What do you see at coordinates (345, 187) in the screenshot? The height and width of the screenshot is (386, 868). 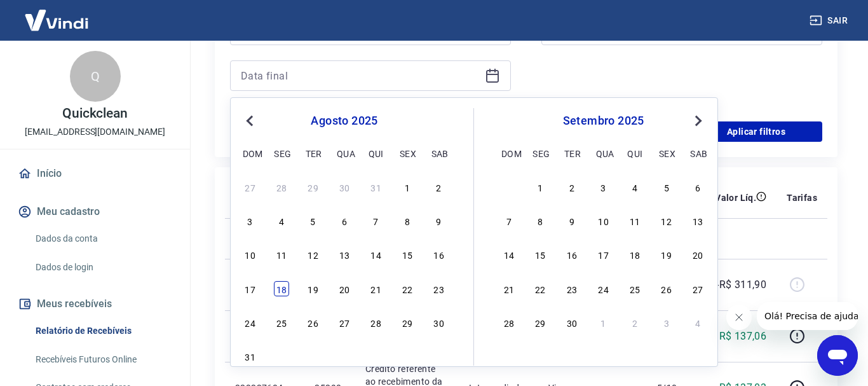 I see `div: Choose quarta-feira, 30 de julho de 2025` at bounding box center [345, 187].